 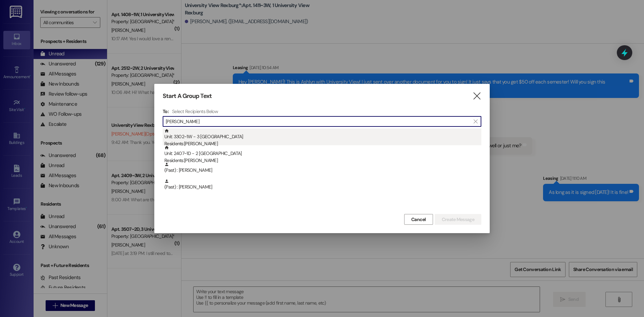 What do you see at coordinates (419, 219) in the screenshot?
I see `span: Cancel` at bounding box center [419, 219].